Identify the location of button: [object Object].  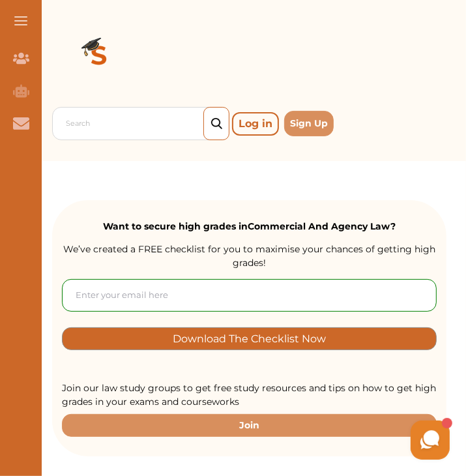
(249, 339).